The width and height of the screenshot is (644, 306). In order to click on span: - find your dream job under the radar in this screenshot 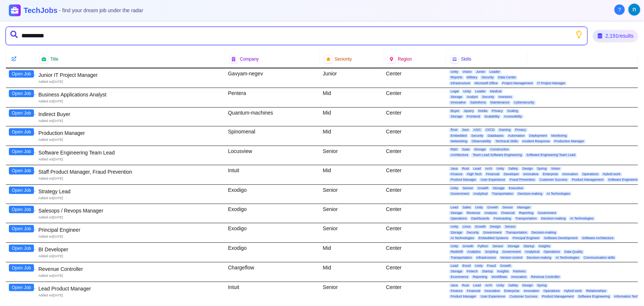, I will do `click(101, 10)`.